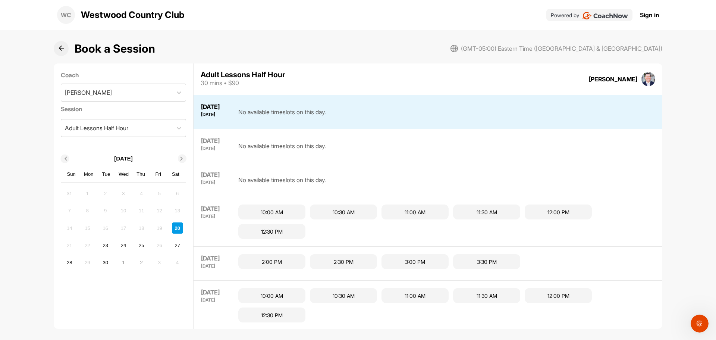 This screenshot has width=716, height=340. Describe the element at coordinates (106, 174) in the screenshot. I see `div: Tue` at that location.